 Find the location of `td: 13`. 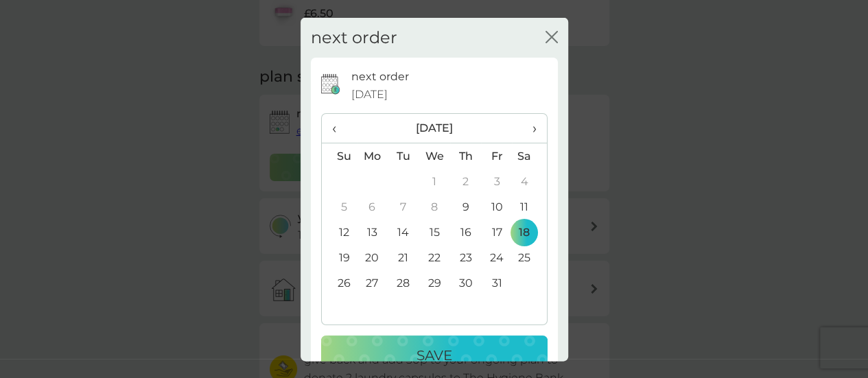

td: 13 is located at coordinates (373, 232).